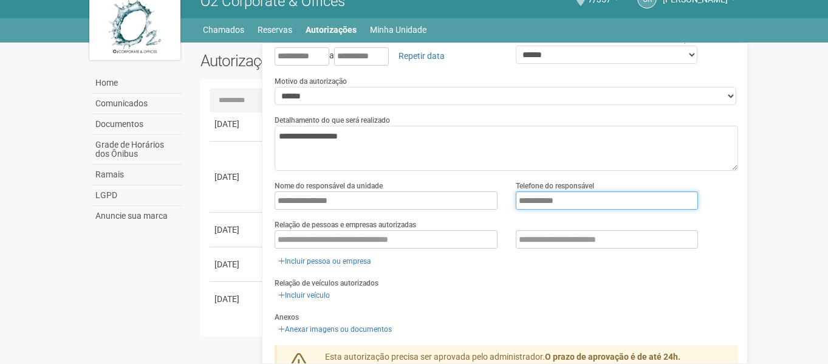  Describe the element at coordinates (311, 81) in the screenshot. I see `label: Motivo da autorização` at that location.